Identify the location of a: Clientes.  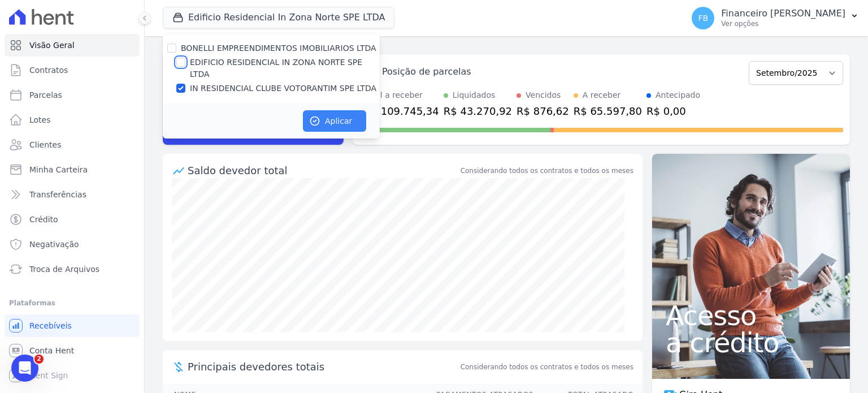
(72, 145).